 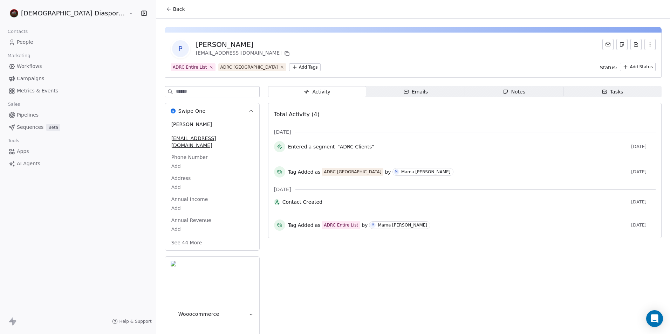 I want to click on span: Workflows, so click(x=29, y=66).